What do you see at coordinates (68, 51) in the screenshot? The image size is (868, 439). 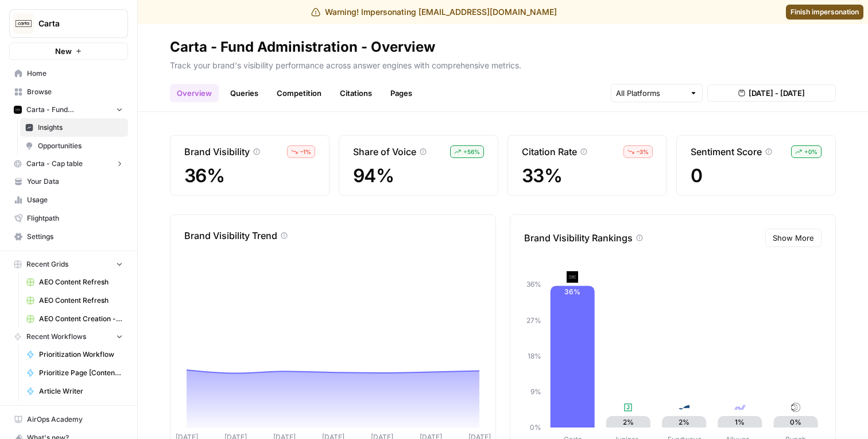 I see `button: New` at bounding box center [68, 51].